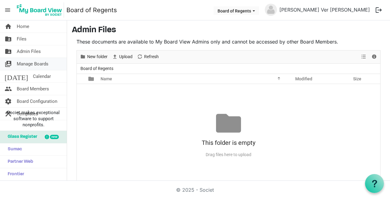 The height and width of the screenshot is (199, 390). I want to click on span: Home, so click(23, 27).